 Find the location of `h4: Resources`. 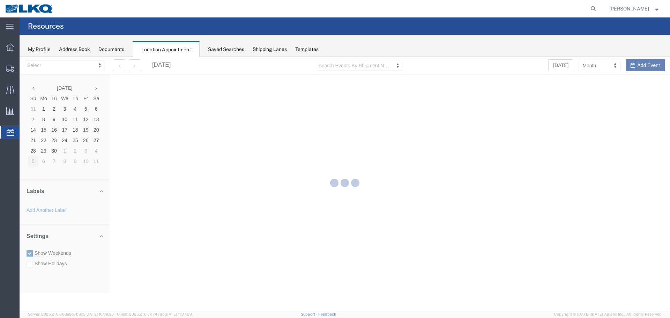

h4: Resources is located at coordinates (46, 26).